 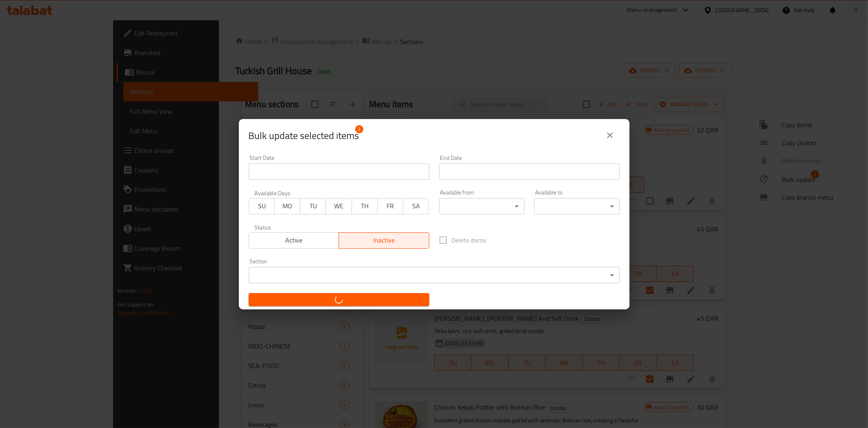 I want to click on span: MO, so click(x=287, y=206).